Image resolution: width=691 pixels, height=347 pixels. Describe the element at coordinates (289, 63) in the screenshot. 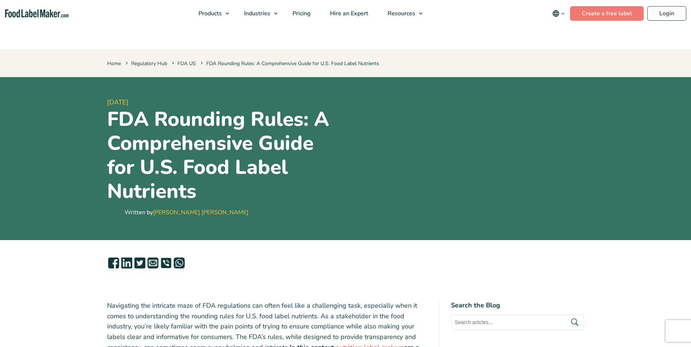

I see `span: FDA Rounding Rules: A Comprehensive Guide for U.S. Food Label Nutrients` at that location.